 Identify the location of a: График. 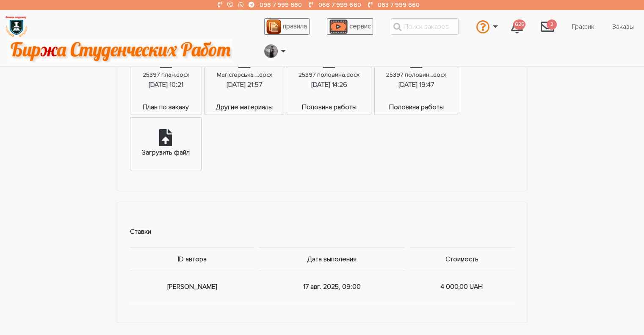
(583, 26).